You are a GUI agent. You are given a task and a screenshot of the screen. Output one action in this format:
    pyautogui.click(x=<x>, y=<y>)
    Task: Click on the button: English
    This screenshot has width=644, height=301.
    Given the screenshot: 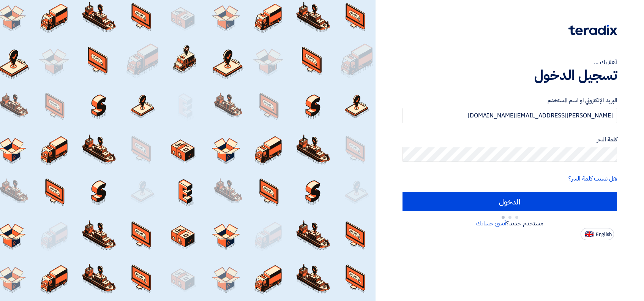 What is the action you would take?
    pyautogui.click(x=598, y=235)
    